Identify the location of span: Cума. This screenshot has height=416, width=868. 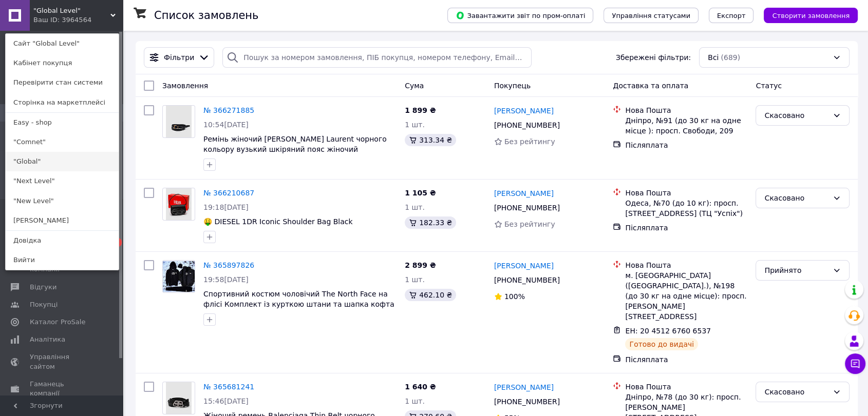
(414, 86).